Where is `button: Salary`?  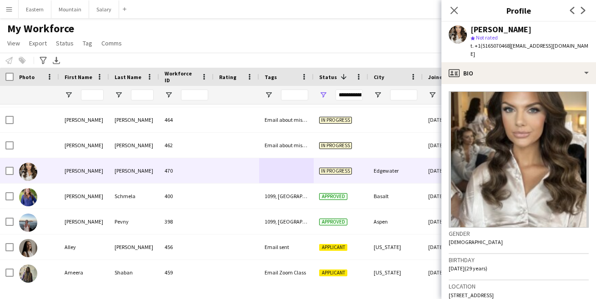
button: Salary is located at coordinates (104, 9).